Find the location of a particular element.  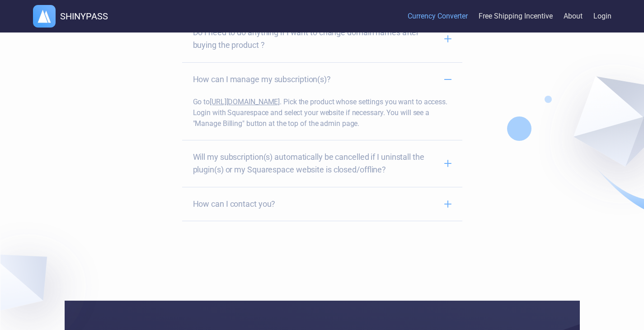

span: Do I need to do anything if I want to change domain names after buying the product ? is located at coordinates (315, 39).